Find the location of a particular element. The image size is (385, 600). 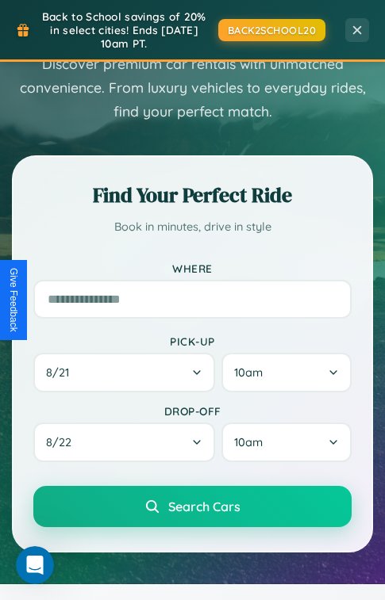

button: 8/22 is located at coordinates (124, 443).